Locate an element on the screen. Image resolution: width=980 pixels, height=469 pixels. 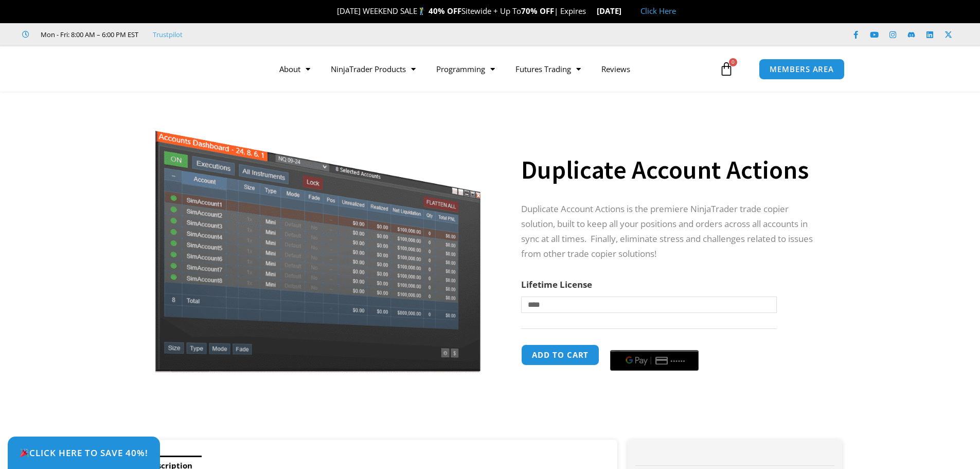
a: Click Here is located at coordinates (658, 11).